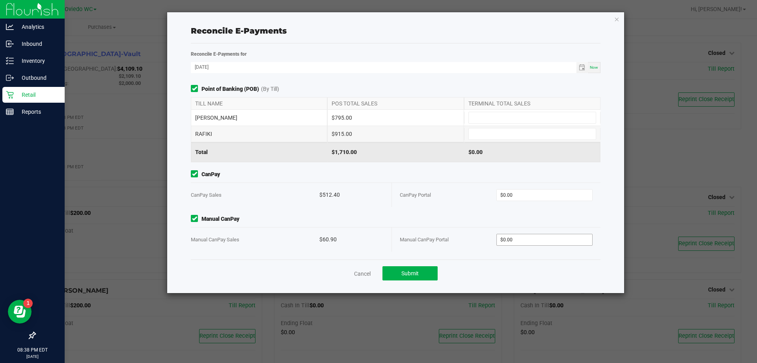 The height and width of the screenshot is (363, 757). I want to click on span: Submit, so click(410, 273).